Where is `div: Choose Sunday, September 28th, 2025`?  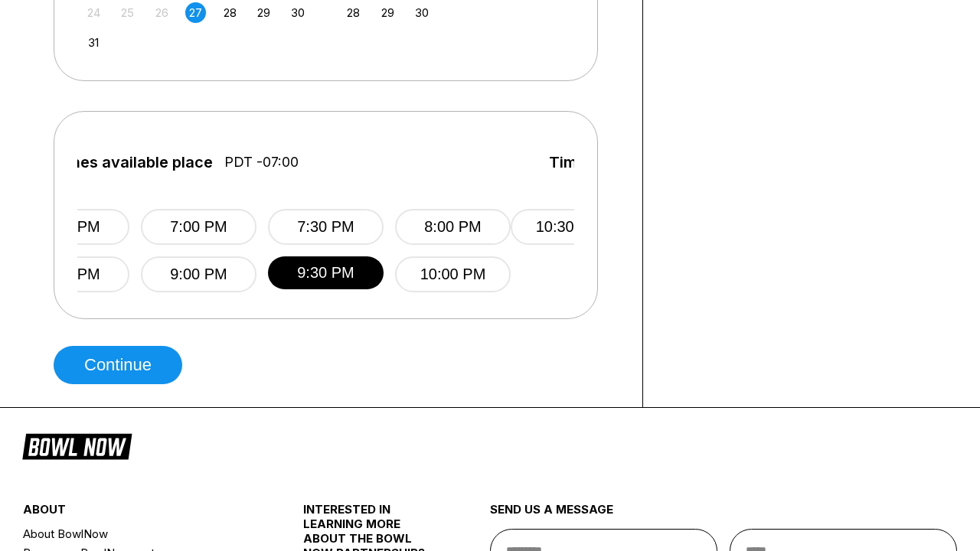
div: Choose Sunday, September 28th, 2025 is located at coordinates (353, 12).